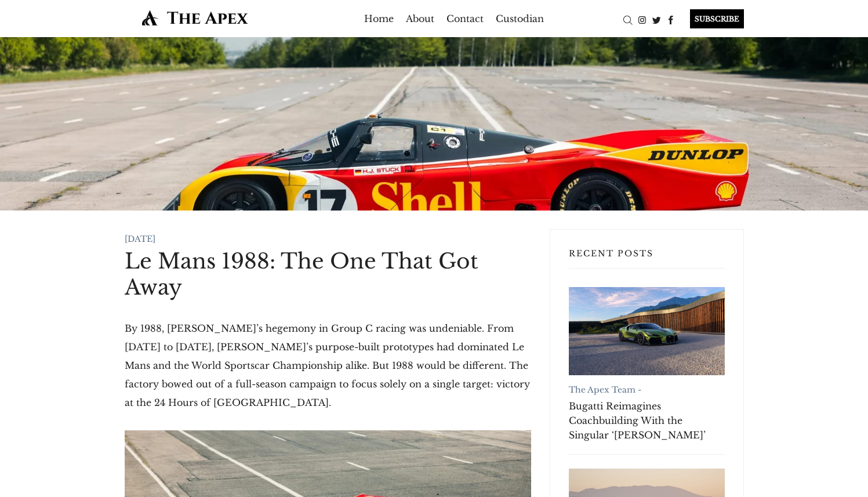  What do you see at coordinates (671, 19) in the screenshot?
I see `a: Facebook` at bounding box center [671, 19].